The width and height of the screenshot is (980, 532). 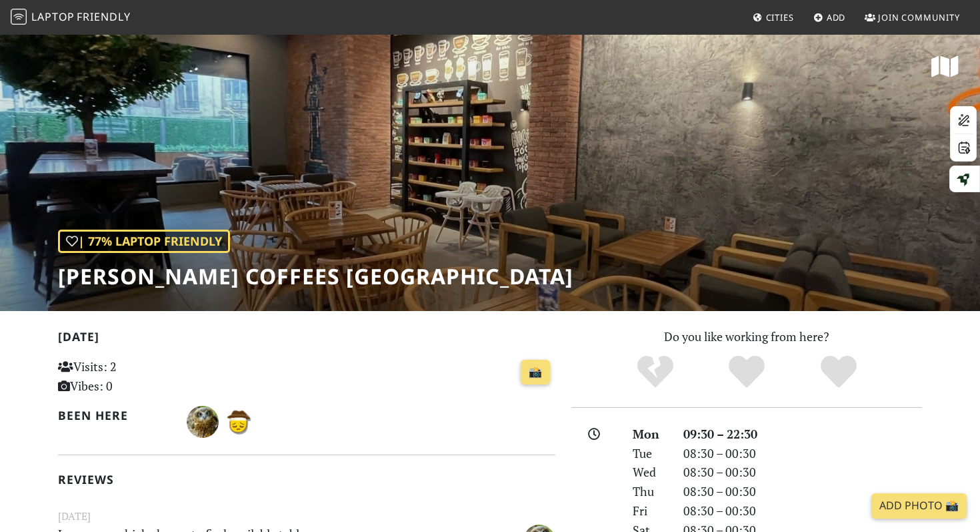 What do you see at coordinates (839, 372) in the screenshot?
I see `div: Definitely!` at bounding box center [839, 372].